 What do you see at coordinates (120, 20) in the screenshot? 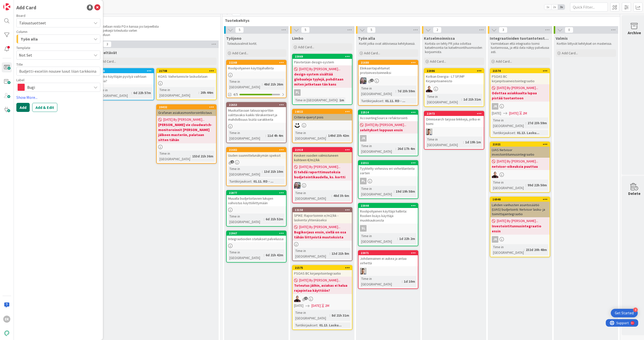
I see `span: Keskiviikko - Yhteissuunnittelu` at bounding box center [120, 20].